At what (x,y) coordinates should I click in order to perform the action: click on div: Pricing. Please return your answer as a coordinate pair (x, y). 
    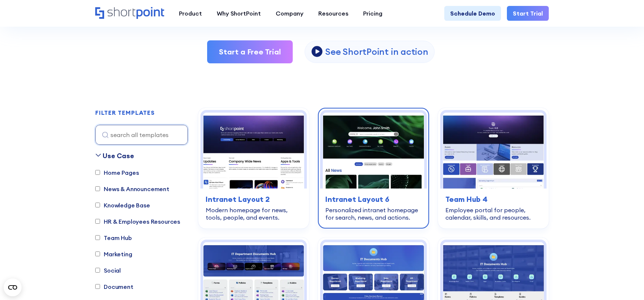
    Looking at the image, I should click on (373, 13).